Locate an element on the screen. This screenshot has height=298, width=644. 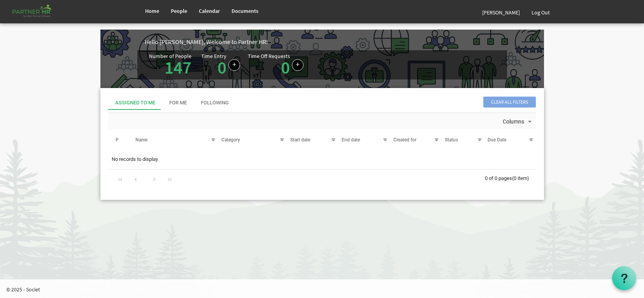
button: Columns is located at coordinates (518, 122).